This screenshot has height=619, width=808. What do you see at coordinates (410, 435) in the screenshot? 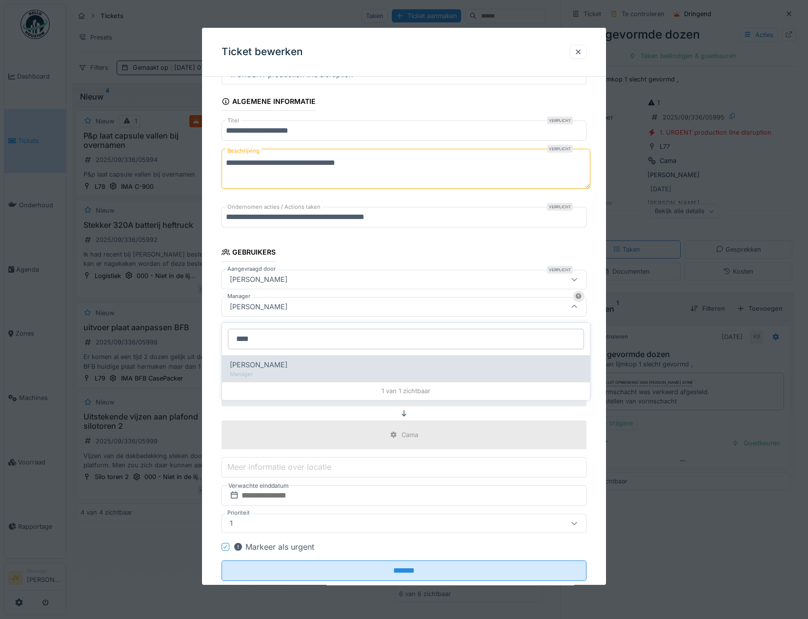
I see `div: Cama` at bounding box center [410, 435].